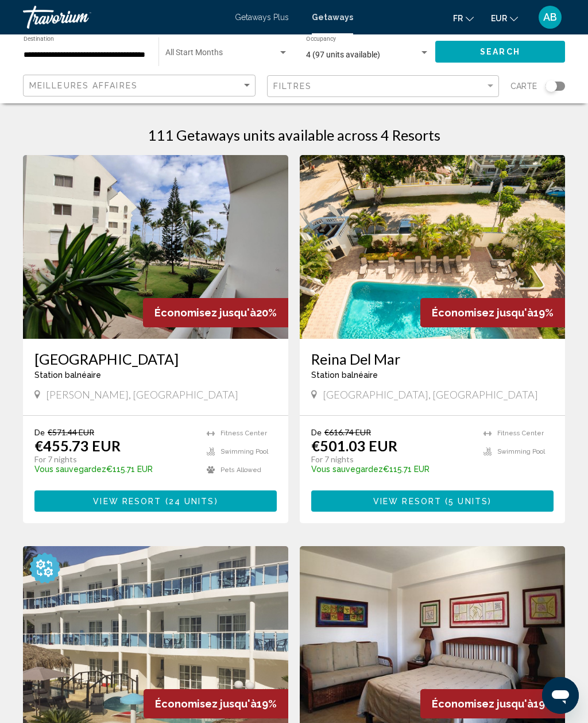 The width and height of the screenshot is (588, 723). Describe the element at coordinates (156, 247) in the screenshot. I see `img: 3930E01X.jpg` at that location.